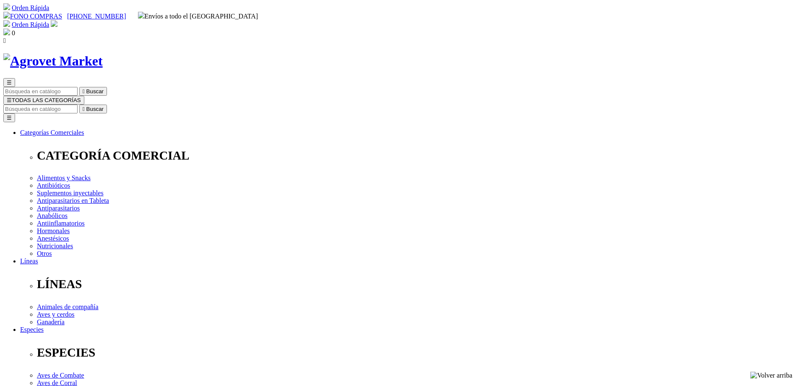 The width and height of the screenshot is (799, 386). What do you see at coordinates (70, 193) in the screenshot?
I see `a: Suplementos inyectables` at bounding box center [70, 193].